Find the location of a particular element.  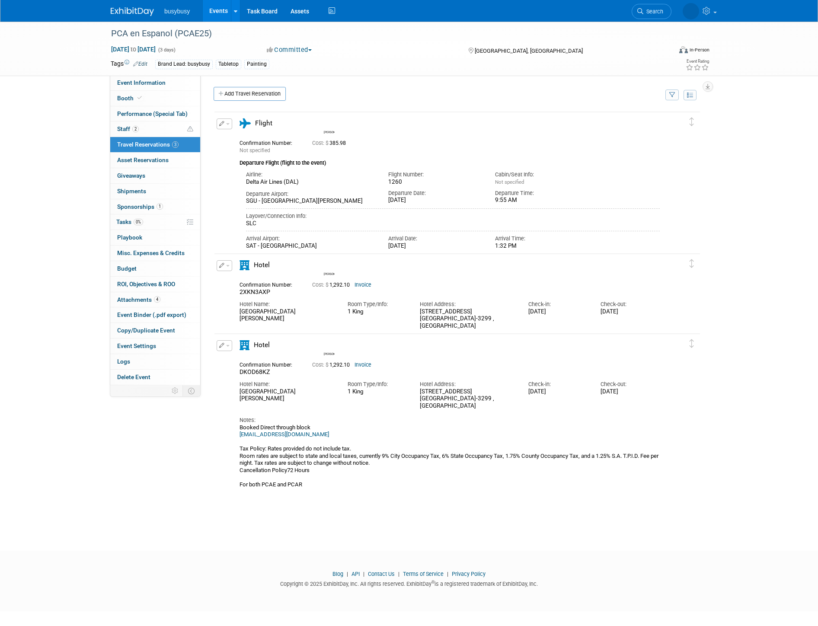

a: Edit is located at coordinates (140, 64).